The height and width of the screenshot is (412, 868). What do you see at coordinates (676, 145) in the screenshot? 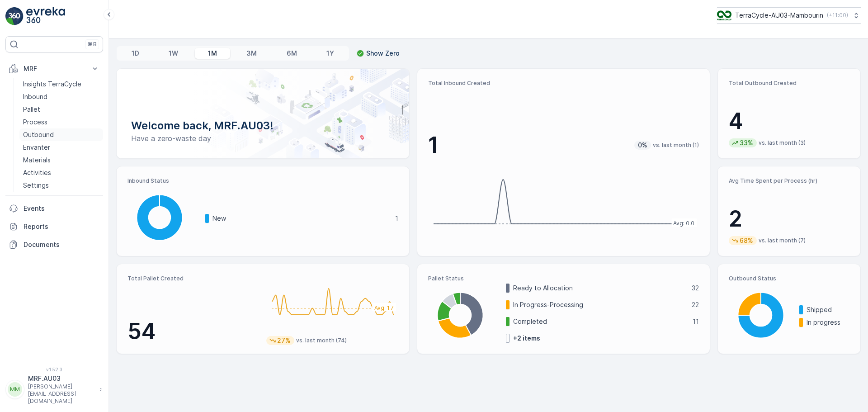
I see `p: vs. last month (1)` at bounding box center [676, 145].